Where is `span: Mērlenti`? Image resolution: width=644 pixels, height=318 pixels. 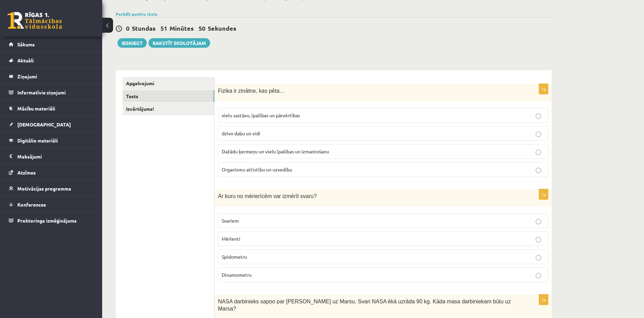
span: Mērlenti is located at coordinates (231, 239).